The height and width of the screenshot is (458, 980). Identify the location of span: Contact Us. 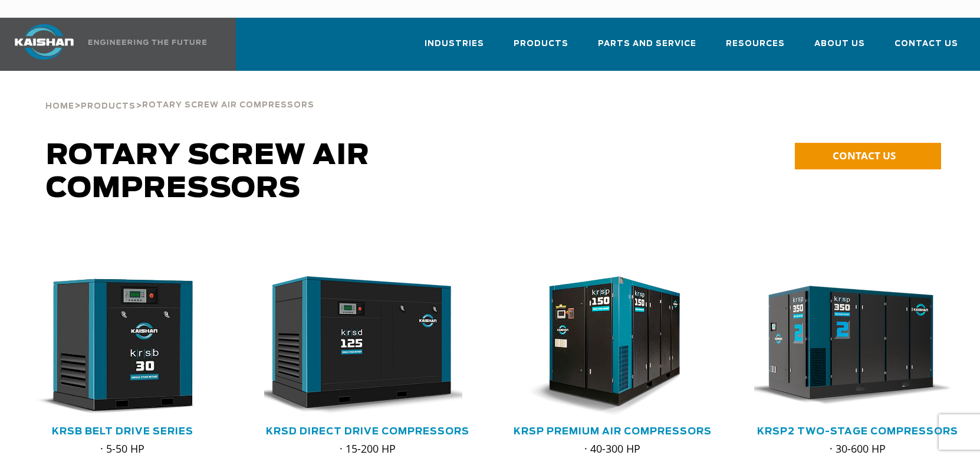
(927, 44).